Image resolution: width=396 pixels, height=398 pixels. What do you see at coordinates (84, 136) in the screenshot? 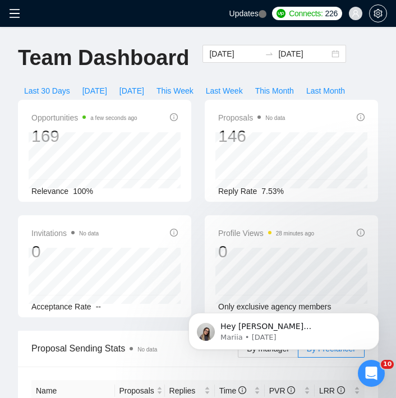
I see `div: 169` at bounding box center [84, 136].